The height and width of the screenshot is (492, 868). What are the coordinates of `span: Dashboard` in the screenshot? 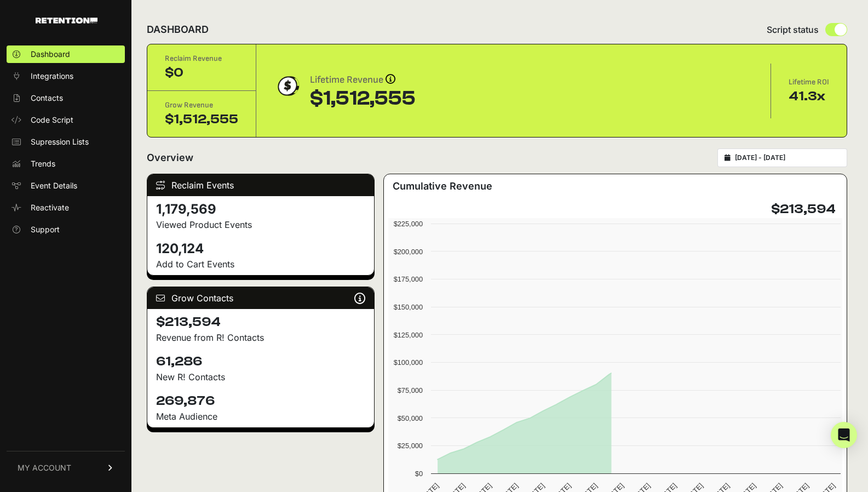 It's located at (51, 54).